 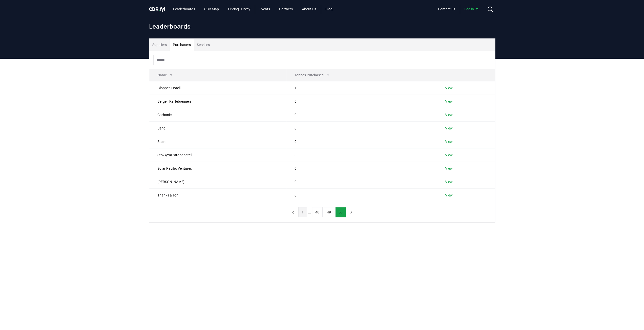 What do you see at coordinates (159, 45) in the screenshot?
I see `button: Suppliers` at bounding box center [159, 45].